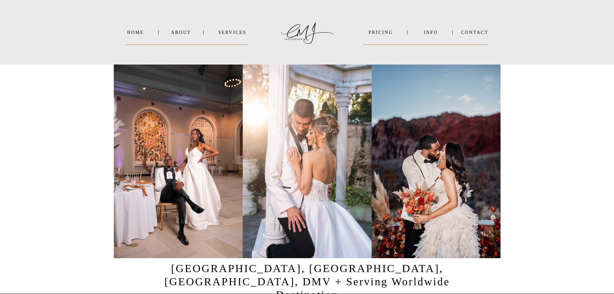 This screenshot has height=294, width=614. Describe the element at coordinates (475, 32) in the screenshot. I see `a: Contact` at that location.